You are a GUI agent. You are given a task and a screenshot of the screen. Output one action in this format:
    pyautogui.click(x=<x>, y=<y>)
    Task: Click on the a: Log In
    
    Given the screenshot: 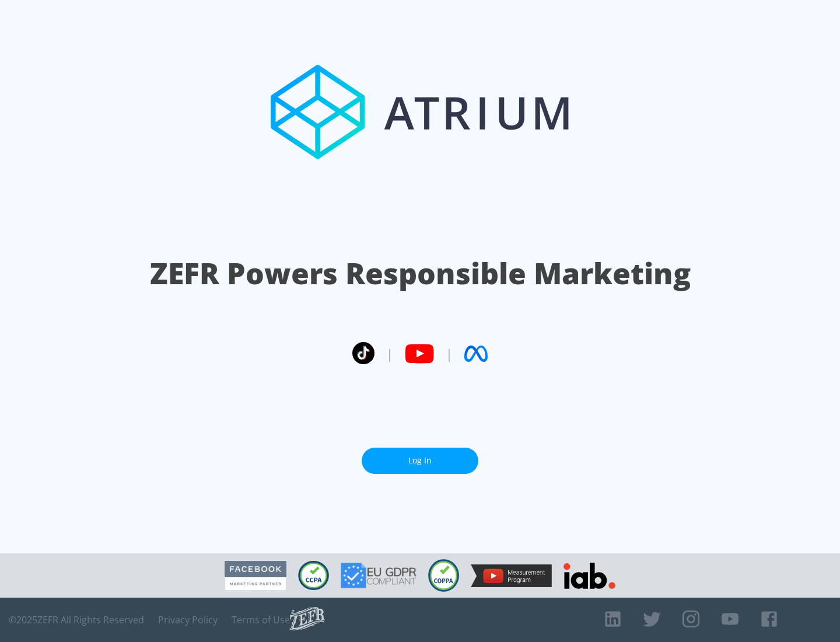 What is the action you would take?
    pyautogui.click(x=420, y=460)
    